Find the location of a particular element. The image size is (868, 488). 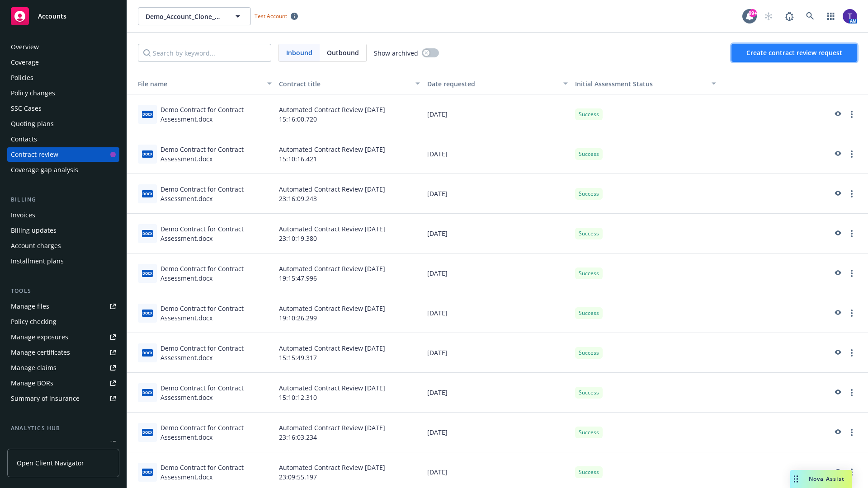

a: Overview is located at coordinates (63, 47).